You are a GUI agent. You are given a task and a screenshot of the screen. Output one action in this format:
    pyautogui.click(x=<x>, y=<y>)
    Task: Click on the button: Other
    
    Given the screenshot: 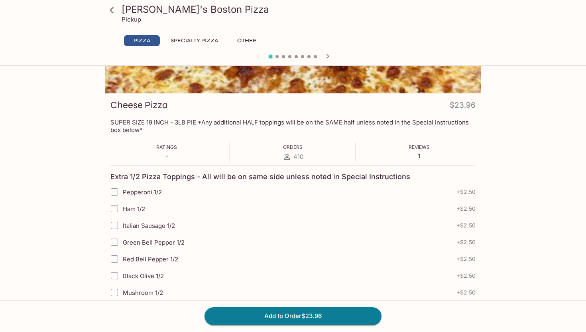 What is the action you would take?
    pyautogui.click(x=247, y=41)
    